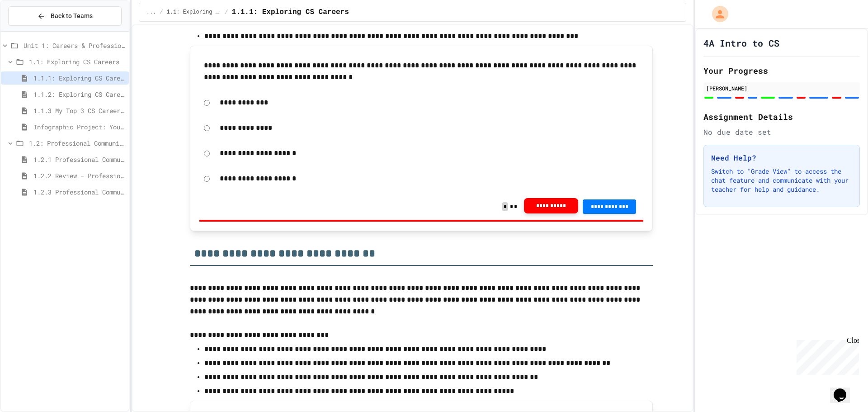  What do you see at coordinates (782, 117) in the screenshot?
I see `h2: Assignment Details` at bounding box center [782, 117].